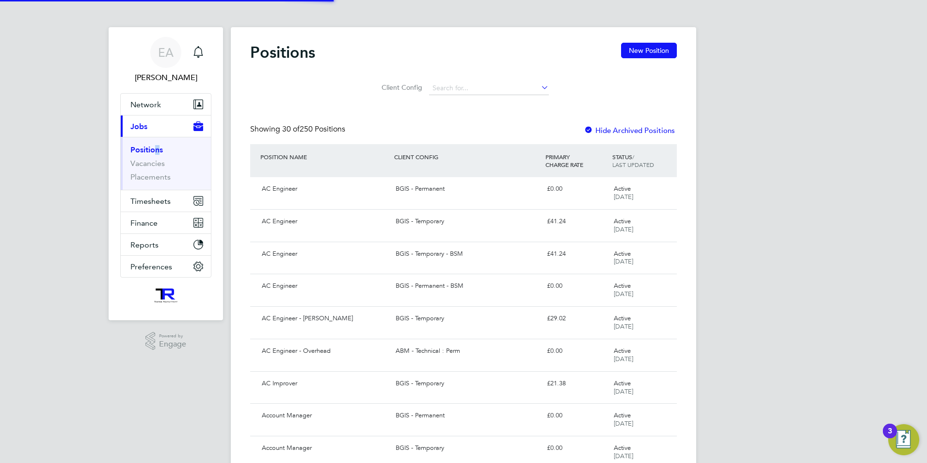  Describe the element at coordinates (576, 318) in the screenshot. I see `div: £29.02` at that location.